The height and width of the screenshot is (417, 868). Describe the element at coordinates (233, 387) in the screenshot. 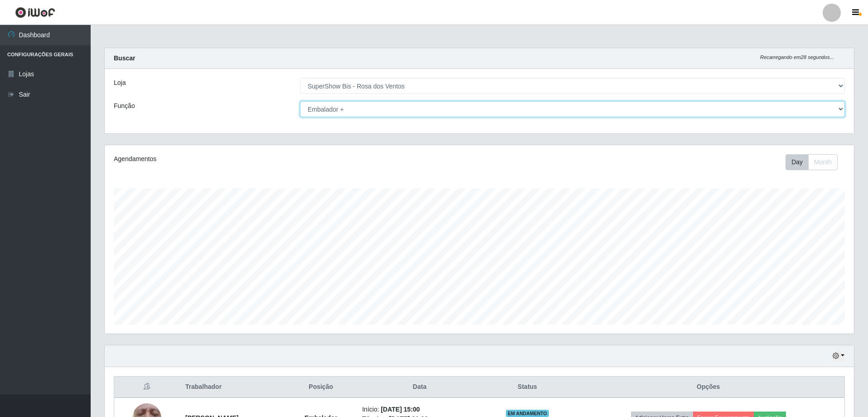

I see `th: Trabalhador` at that location.